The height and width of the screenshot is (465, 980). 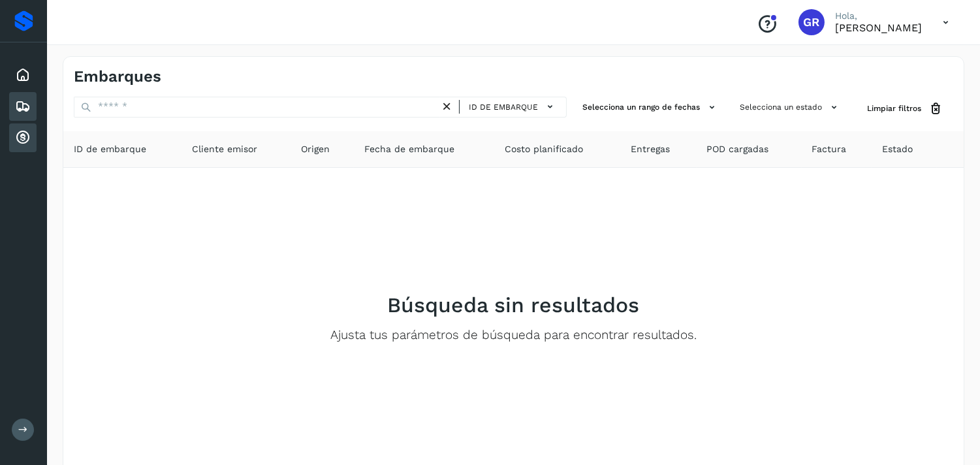 I want to click on div: Embarques, so click(x=23, y=107).